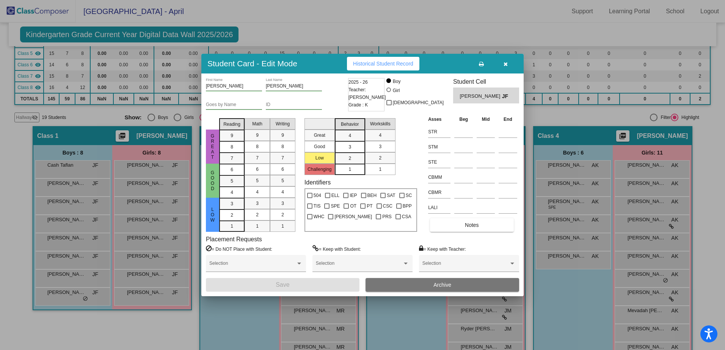 Image resolution: width=725 pixels, height=350 pixels. I want to click on span: OT, so click(353, 206).